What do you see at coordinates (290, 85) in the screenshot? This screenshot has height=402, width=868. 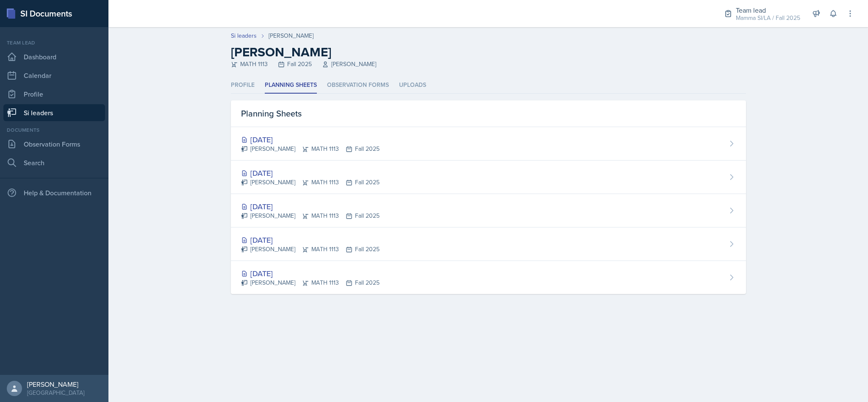 I see `li: Planning Sheets` at bounding box center [290, 85].